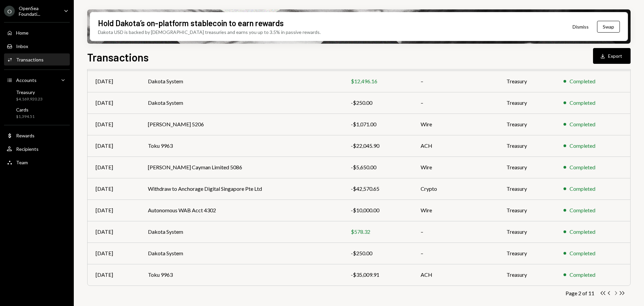 The height and width of the screenshot is (306, 644). Describe the element at coordinates (37, 32) in the screenshot. I see `a: Home` at that location.